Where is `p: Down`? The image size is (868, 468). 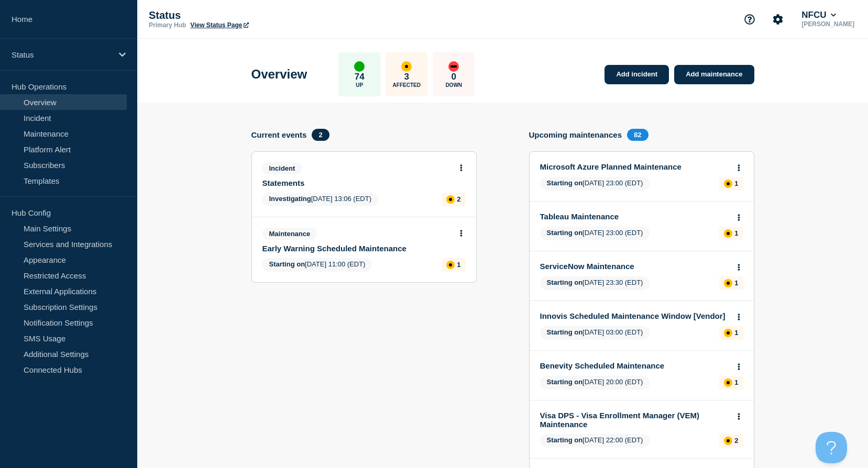
p: Down is located at coordinates (454, 85).